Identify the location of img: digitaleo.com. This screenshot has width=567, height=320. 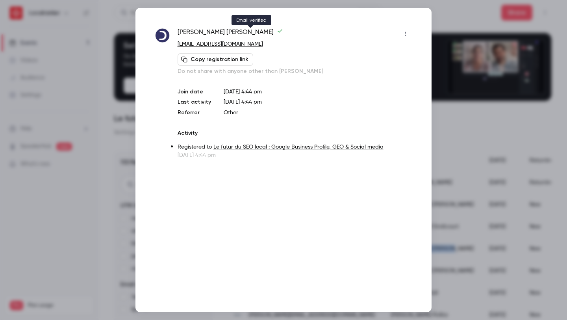
(162, 35).